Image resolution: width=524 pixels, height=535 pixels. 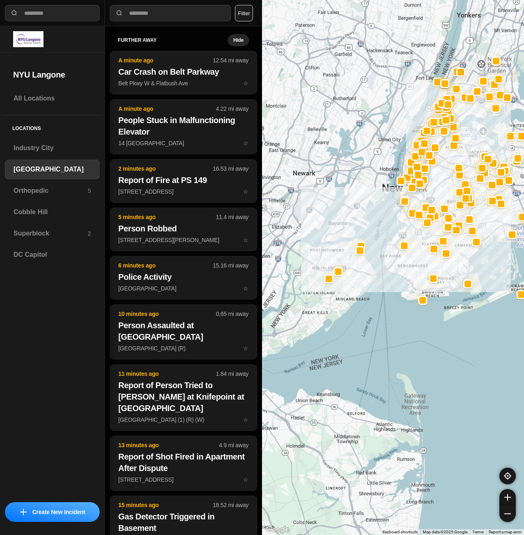 What do you see at coordinates (183, 522) in the screenshot?
I see `h2: Gas Detector Triggered in Basement` at bounding box center [183, 522].